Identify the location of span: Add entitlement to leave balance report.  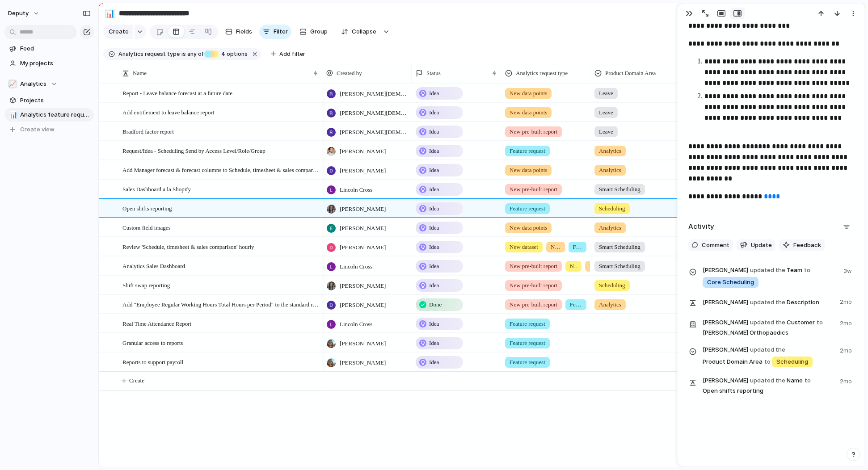
(168, 112).